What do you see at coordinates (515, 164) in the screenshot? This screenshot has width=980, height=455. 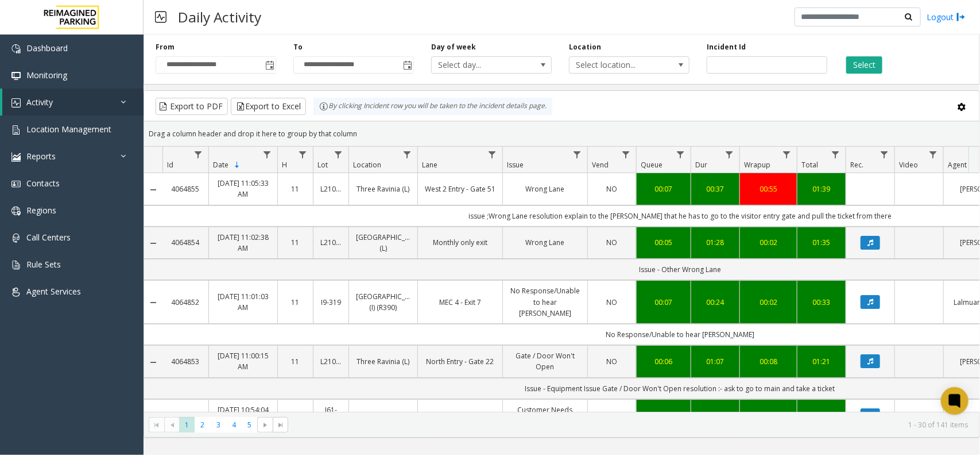 I see `span: Issue` at bounding box center [515, 164].